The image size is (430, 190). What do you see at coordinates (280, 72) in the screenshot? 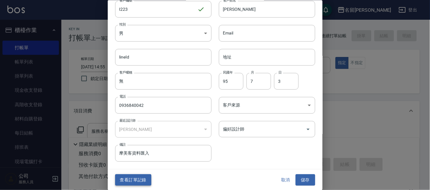
I see `label: 日` at bounding box center [280, 72].